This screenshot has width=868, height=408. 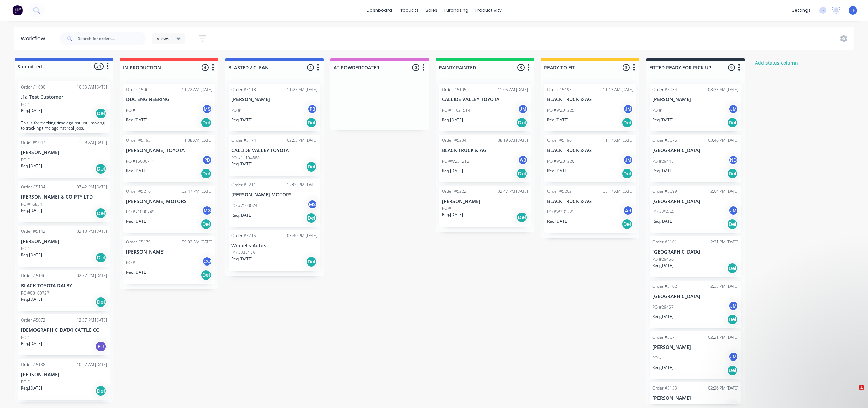 I want to click on div: Order #5204, so click(x=454, y=141).